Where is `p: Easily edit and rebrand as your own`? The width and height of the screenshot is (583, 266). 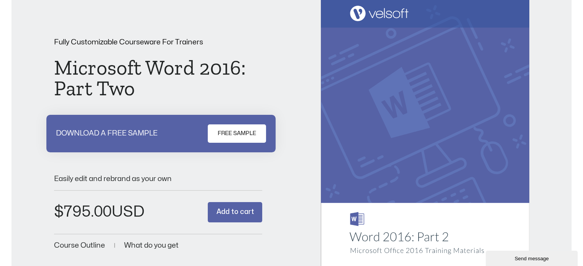 p: Easily edit and rebrand as your own is located at coordinates (158, 179).